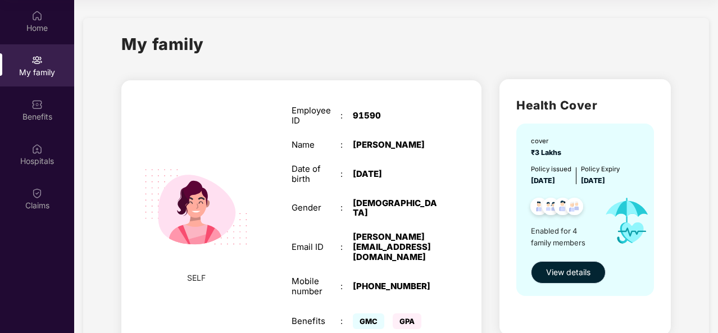 The width and height of the screenshot is (718, 333). Describe the element at coordinates (316, 322) in the screenshot. I see `div: Benefits` at that location.